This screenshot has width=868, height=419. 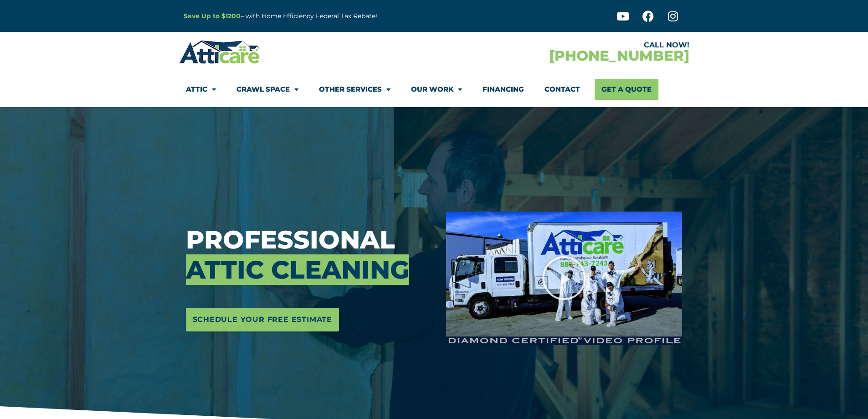 What do you see at coordinates (263, 319) in the screenshot?
I see `a: Schedule Your Free Estimate` at bounding box center [263, 319].